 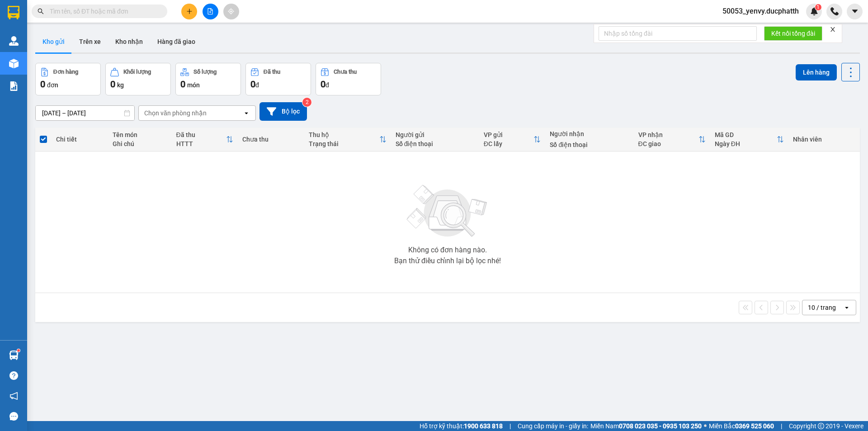 I want to click on span: Miền Nam, so click(x=646, y=427).